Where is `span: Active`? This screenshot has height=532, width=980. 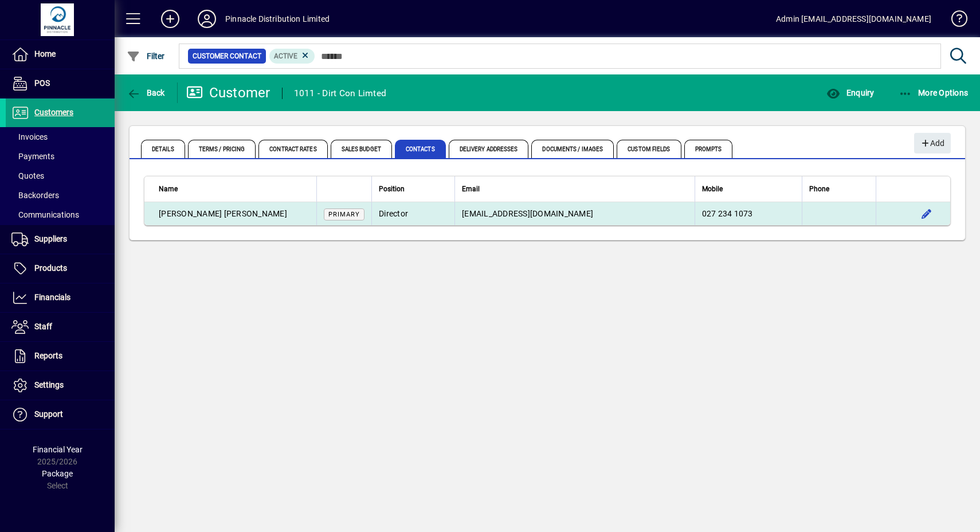
span: Active is located at coordinates (285, 56).